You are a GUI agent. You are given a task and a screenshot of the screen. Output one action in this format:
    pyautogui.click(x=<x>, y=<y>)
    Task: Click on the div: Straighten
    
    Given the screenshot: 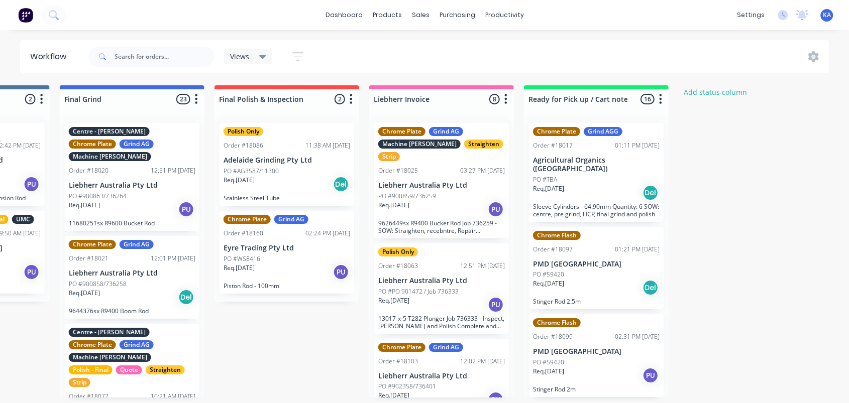 What is the action you would take?
    pyautogui.click(x=165, y=370)
    